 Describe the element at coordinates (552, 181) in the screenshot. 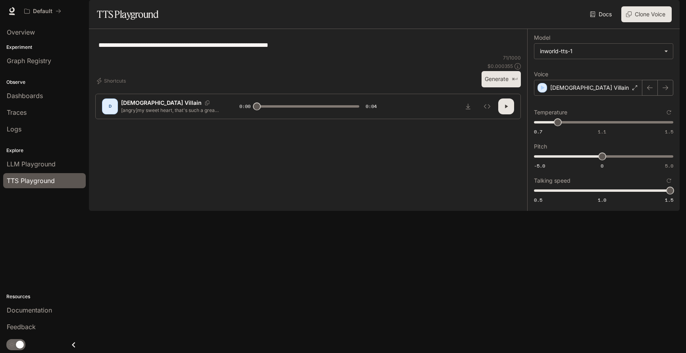

I see `p: Talking speed` at that location.